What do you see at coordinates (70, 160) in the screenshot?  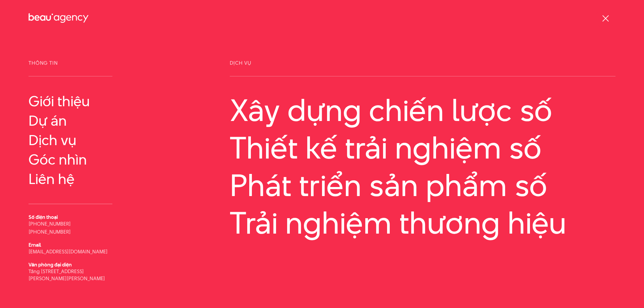 I see `a: Góc nhìn` at bounding box center [70, 160].